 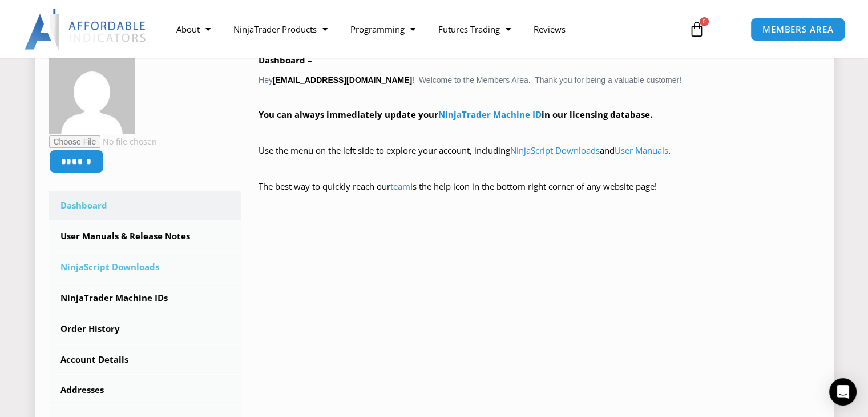 I want to click on a: Dashboard, so click(x=146, y=206).